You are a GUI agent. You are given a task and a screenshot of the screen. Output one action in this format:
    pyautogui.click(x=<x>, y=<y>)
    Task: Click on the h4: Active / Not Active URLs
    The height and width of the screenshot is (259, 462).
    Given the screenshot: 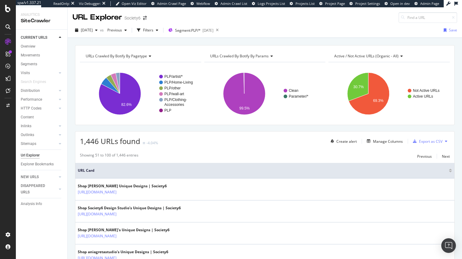 What is the action you would take?
    pyautogui.click(x=388, y=56)
    